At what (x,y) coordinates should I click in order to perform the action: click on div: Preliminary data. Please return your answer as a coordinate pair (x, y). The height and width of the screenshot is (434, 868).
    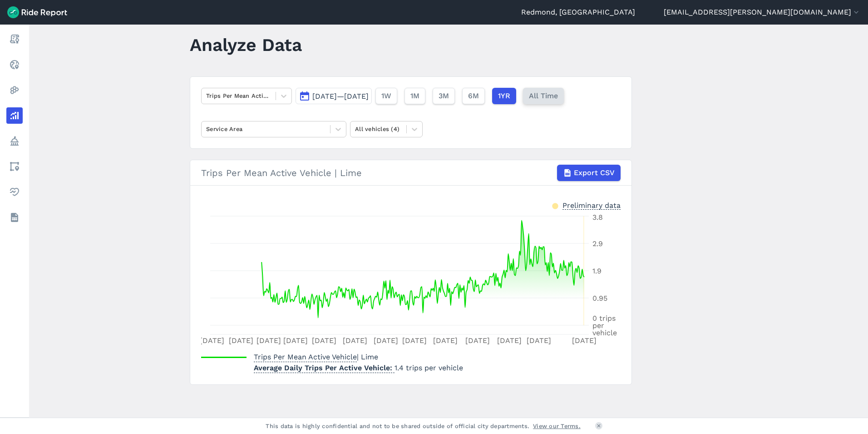
    Looking at the image, I should click on (591, 204).